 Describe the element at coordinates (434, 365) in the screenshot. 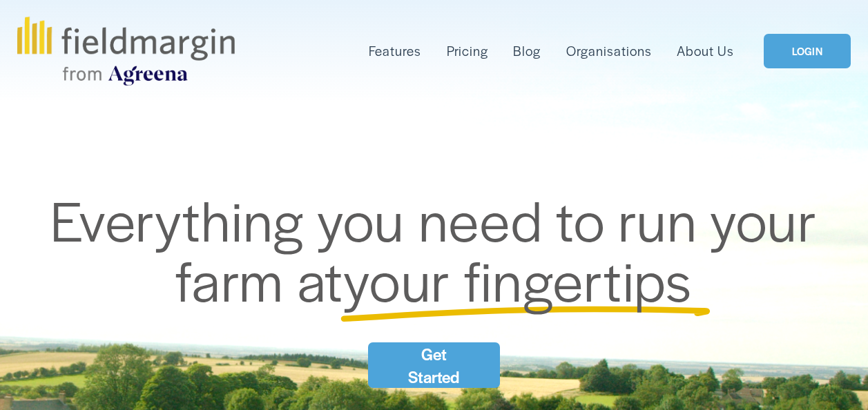

I see `a: Get Started` at that location.